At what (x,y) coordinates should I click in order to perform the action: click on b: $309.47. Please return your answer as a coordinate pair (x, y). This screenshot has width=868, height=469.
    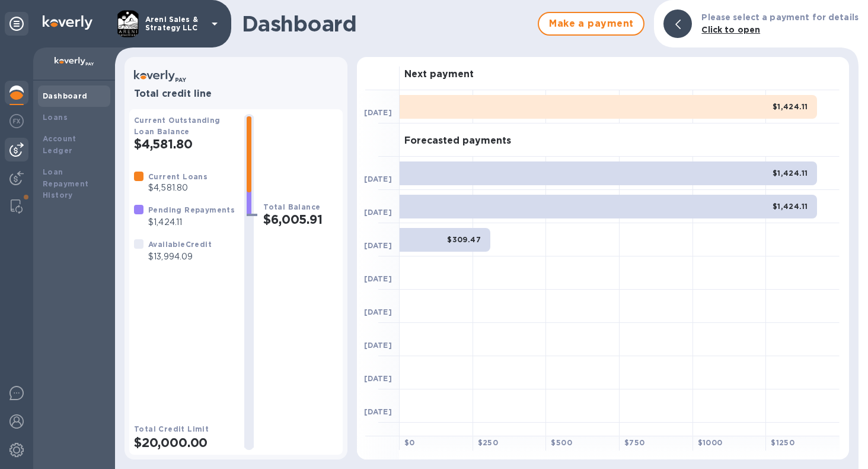
    Looking at the image, I should click on (464, 239).